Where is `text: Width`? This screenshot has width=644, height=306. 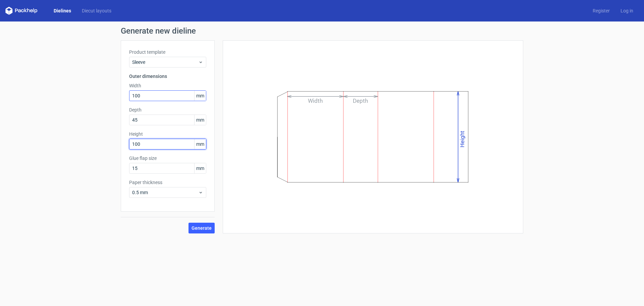 text: Width is located at coordinates (316, 101).